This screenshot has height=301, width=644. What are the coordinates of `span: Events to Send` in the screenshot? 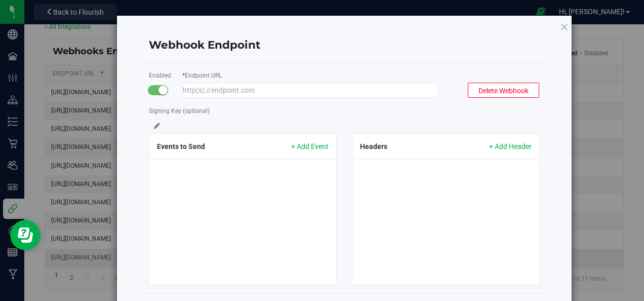 It's located at (181, 146).